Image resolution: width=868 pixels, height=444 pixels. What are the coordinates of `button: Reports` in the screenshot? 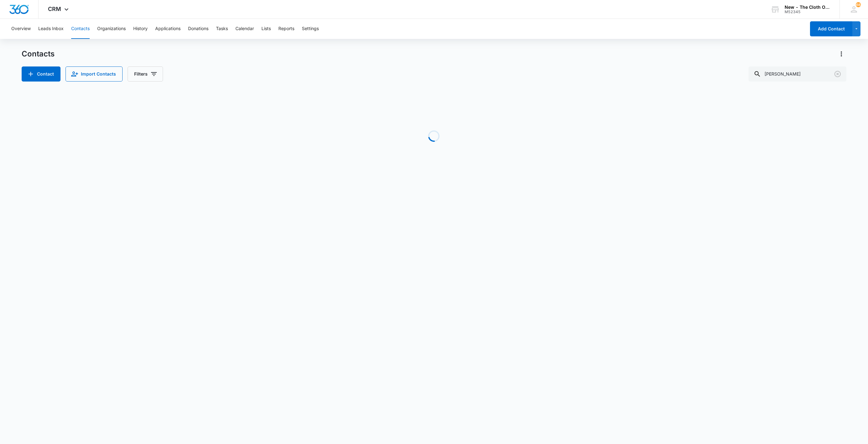 It's located at (286, 29).